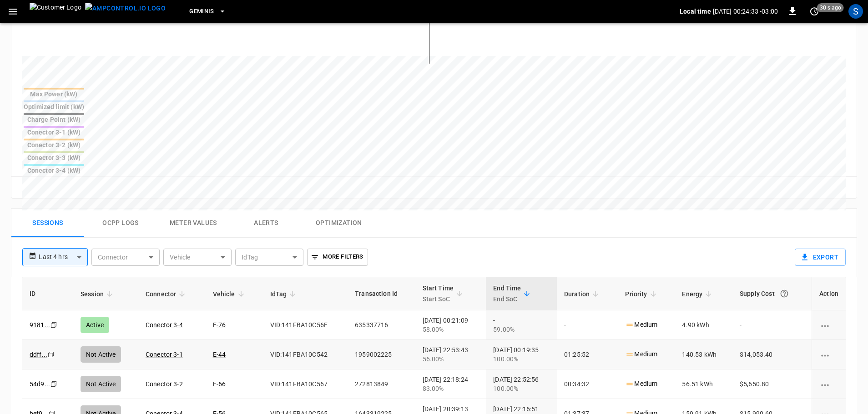 The height and width of the screenshot is (414, 868). What do you see at coordinates (828, 294) in the screenshot?
I see `th: Action` at bounding box center [828, 294].